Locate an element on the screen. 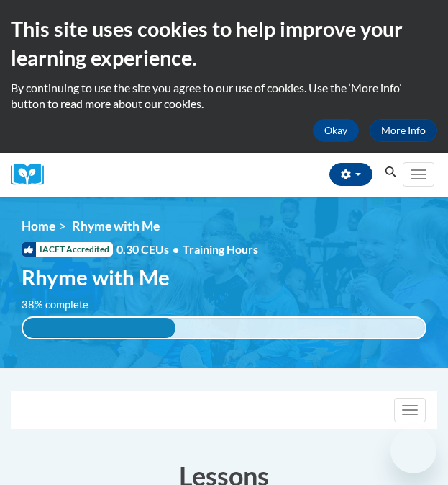  img: Logo brand is located at coordinates (33, 174).